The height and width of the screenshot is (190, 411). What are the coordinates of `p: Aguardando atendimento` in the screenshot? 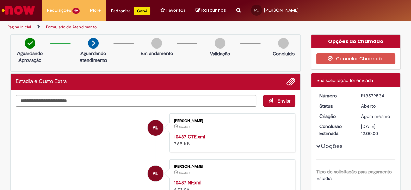 It's located at (93, 57).